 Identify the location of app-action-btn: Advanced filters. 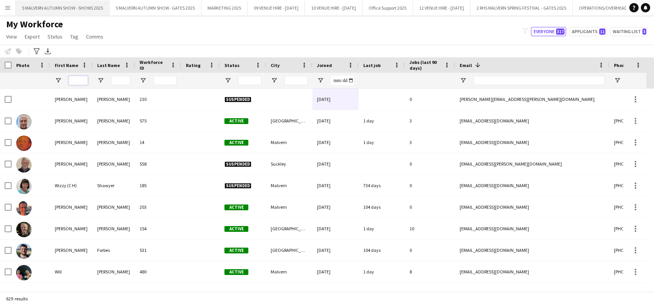
(37, 51).